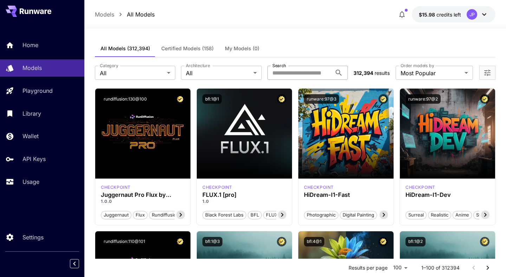 This screenshot has height=277, width=506. Describe the element at coordinates (279, 215) in the screenshot. I see `button: FLUX.1 [pro]` at that location.